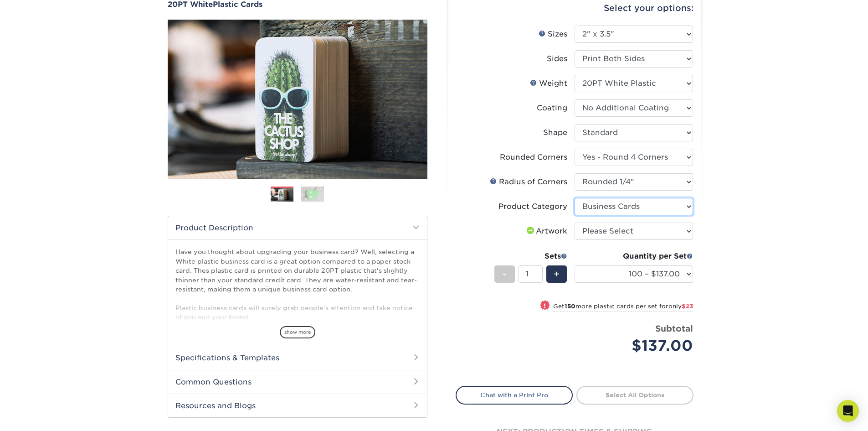 The width and height of the screenshot is (868, 431). Describe the element at coordinates (848, 411) in the screenshot. I see `div: Open Intercom Messenger` at that location.